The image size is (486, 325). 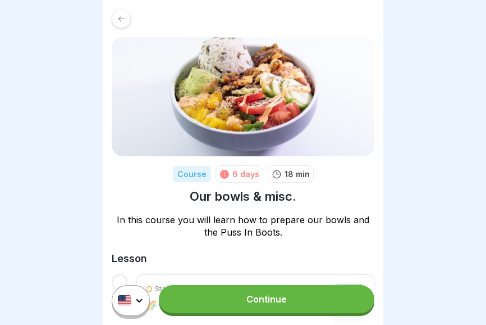 I want to click on img: ei04ryqe7fxjsz5spfhrf5na.png, so click(x=243, y=97).